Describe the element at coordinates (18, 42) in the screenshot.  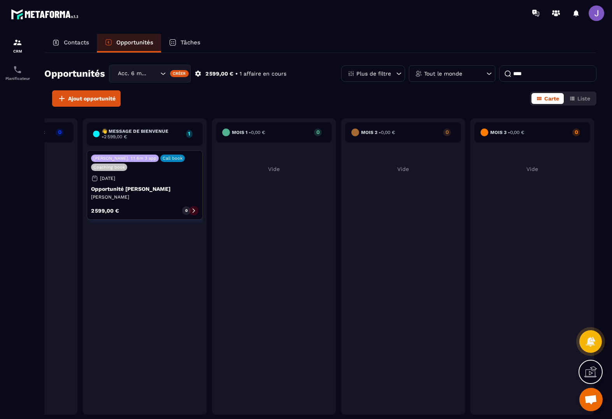
I see `img: formation` at that location.